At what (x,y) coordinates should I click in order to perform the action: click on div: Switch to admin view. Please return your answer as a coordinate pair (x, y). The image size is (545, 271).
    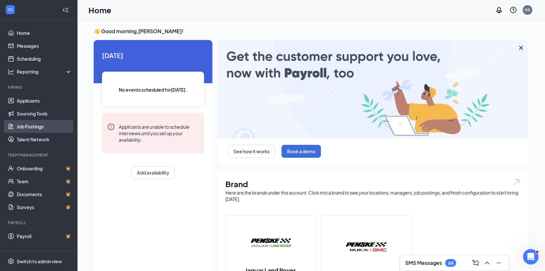
    Looking at the image, I should click on (39, 261).